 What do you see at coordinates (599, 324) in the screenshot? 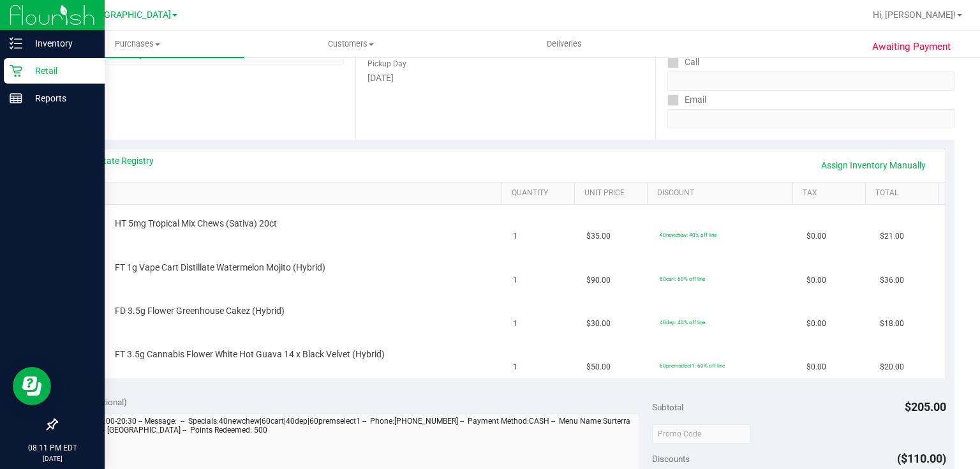
I see `span: $30.00` at bounding box center [599, 324].